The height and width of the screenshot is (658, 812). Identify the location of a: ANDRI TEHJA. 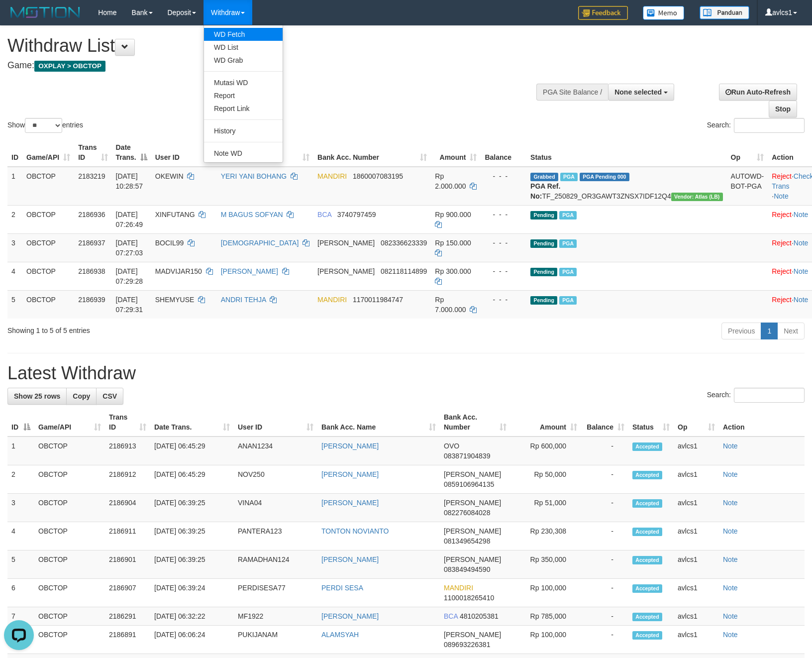
(243, 300).